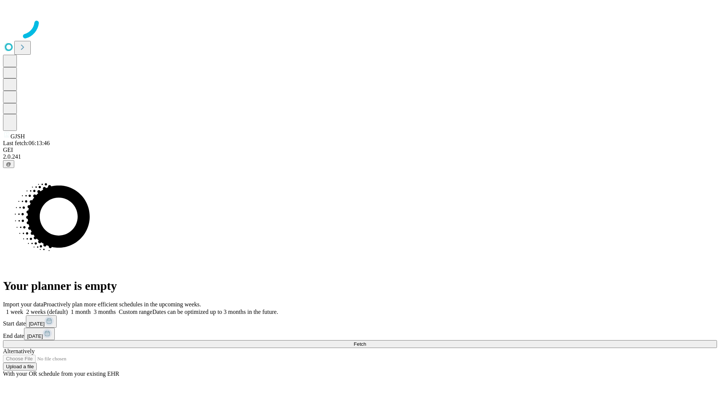 This screenshot has height=405, width=720. What do you see at coordinates (105, 312) in the screenshot?
I see `span: 3 months` at bounding box center [105, 312].